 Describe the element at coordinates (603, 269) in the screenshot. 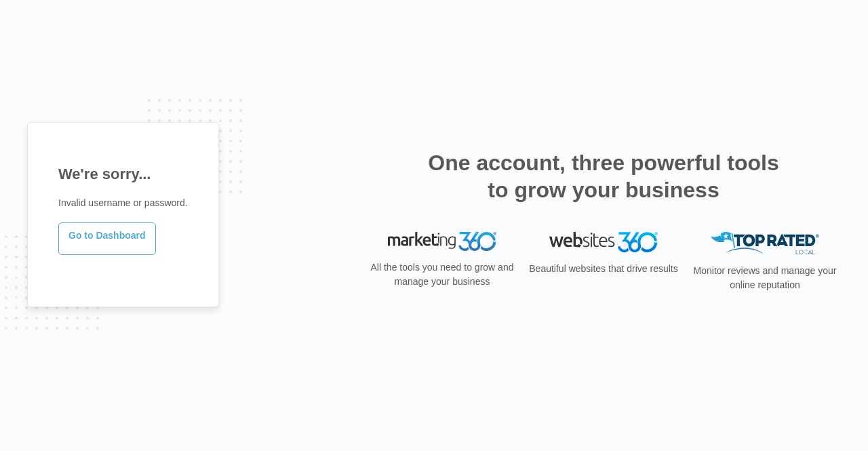

I see `p: Beautiful websites that drive results` at that location.